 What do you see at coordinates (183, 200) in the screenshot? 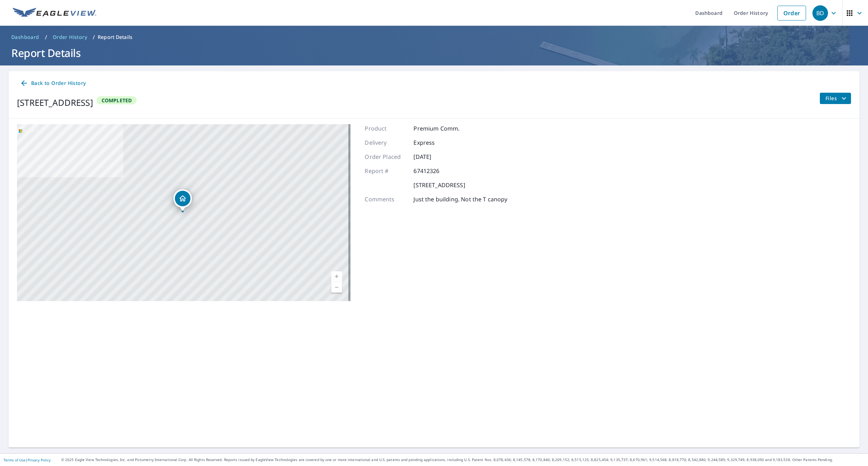
I see `div: Dropped pin, building 1, Residential property, 1755 N Harbor City Blvd Melbourne, FL 32935` at bounding box center [183, 200].